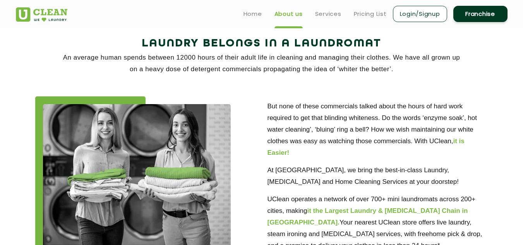 The image size is (523, 245). What do you see at coordinates (370, 14) in the screenshot?
I see `a: Pricing List` at bounding box center [370, 14].